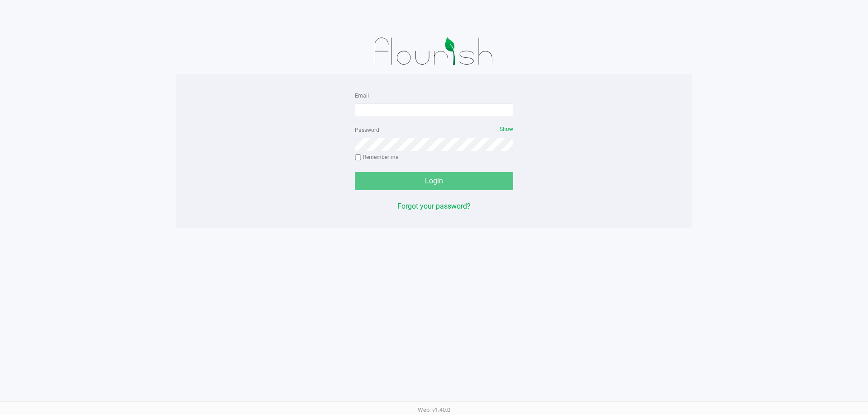  Describe the element at coordinates (358, 158) in the screenshot. I see `input: Remember me` at that location.